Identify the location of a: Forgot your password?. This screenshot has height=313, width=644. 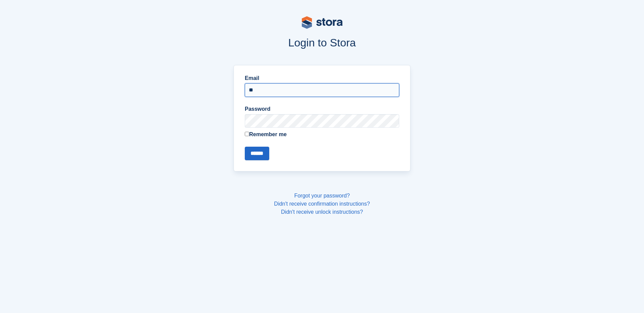
(322, 196).